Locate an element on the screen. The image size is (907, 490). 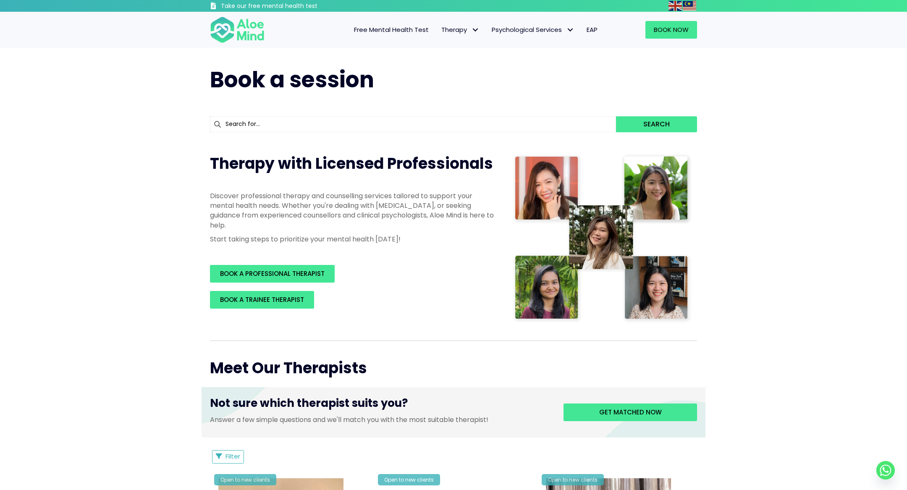
a: Take our free mental health test is located at coordinates (286, 7).